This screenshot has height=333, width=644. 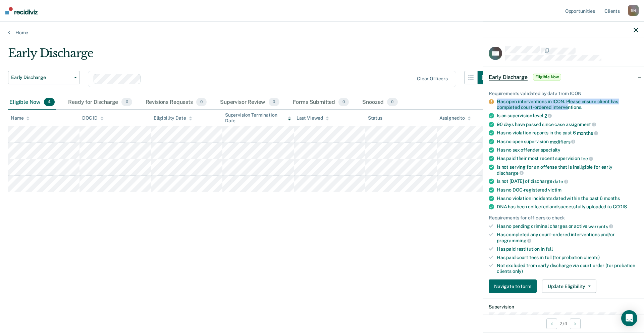 What do you see at coordinates (258, 118) in the screenshot?
I see `div: Supervision Termination Date` at bounding box center [258, 118].